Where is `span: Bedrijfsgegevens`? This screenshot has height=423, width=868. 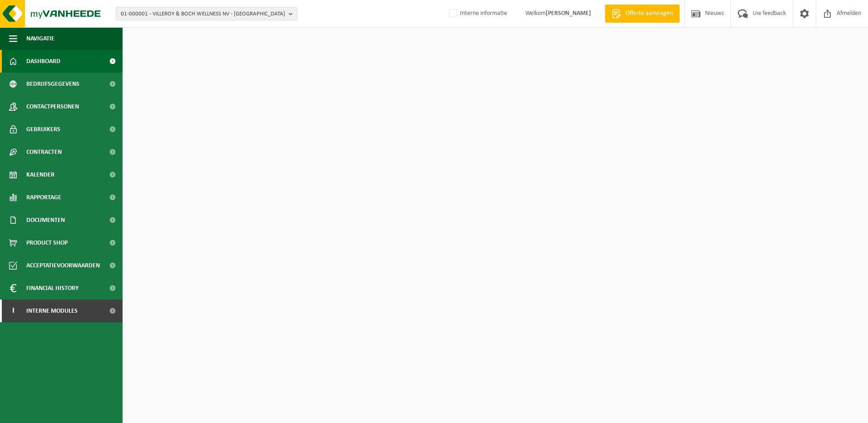
span: Bedrijfsgegevens is located at coordinates (53, 84).